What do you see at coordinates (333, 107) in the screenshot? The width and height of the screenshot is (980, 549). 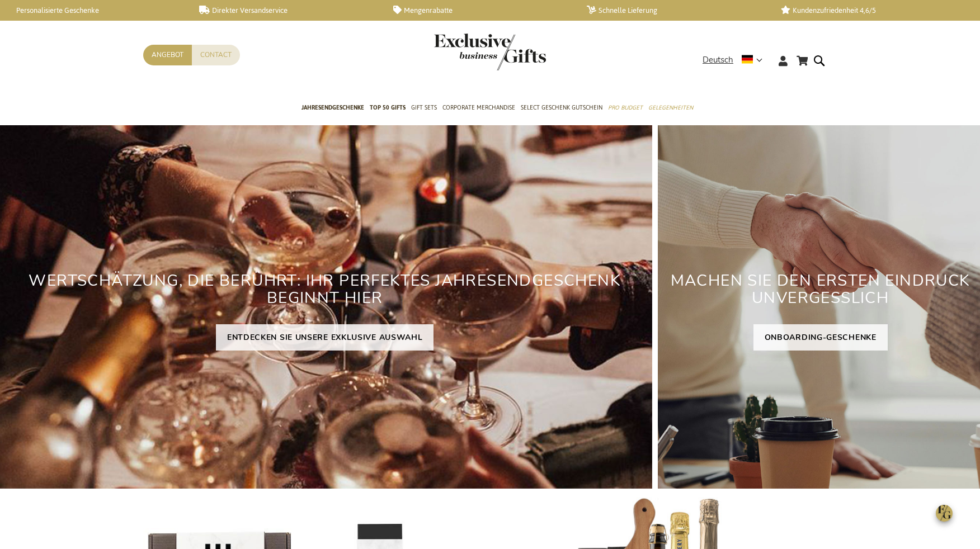 I see `span: Jahresendgeschenke` at bounding box center [333, 107].